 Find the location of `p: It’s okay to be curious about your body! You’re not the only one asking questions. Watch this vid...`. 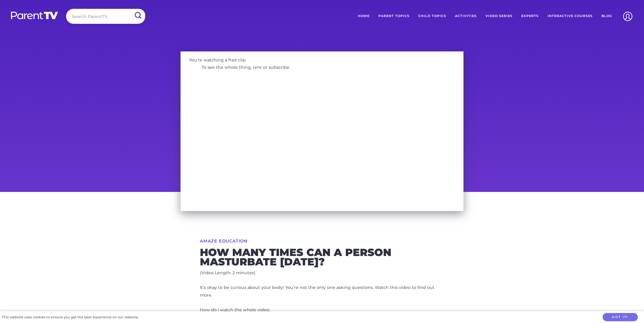

p: It’s okay to be curious about your body! You’re not the only one asking questions. Watch this vid... is located at coordinates (322, 291).